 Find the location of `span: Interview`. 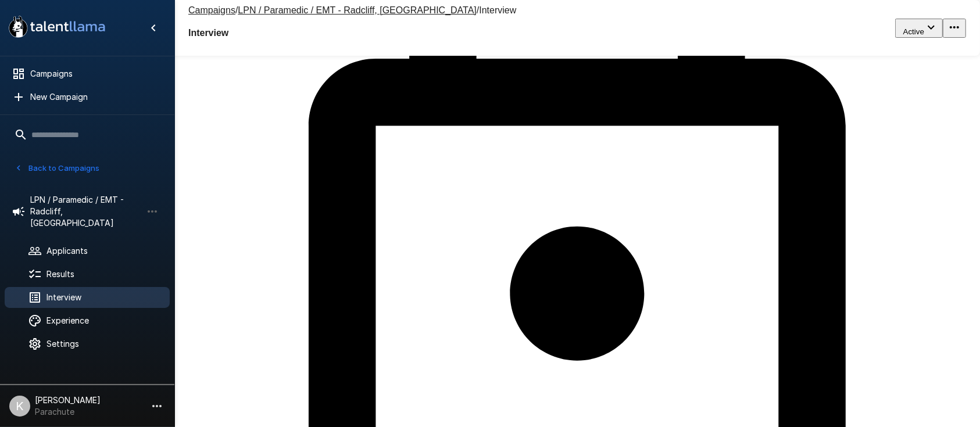

span: Interview is located at coordinates (497, 10).